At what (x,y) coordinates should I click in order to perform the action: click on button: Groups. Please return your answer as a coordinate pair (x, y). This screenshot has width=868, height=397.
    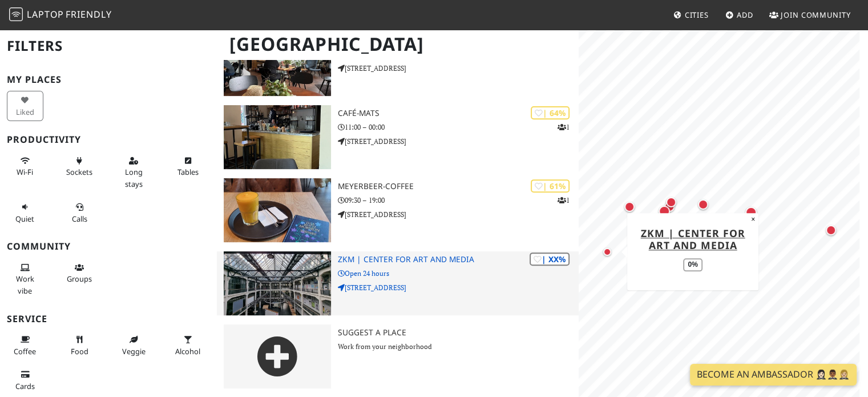
    Looking at the image, I should click on (80, 273).